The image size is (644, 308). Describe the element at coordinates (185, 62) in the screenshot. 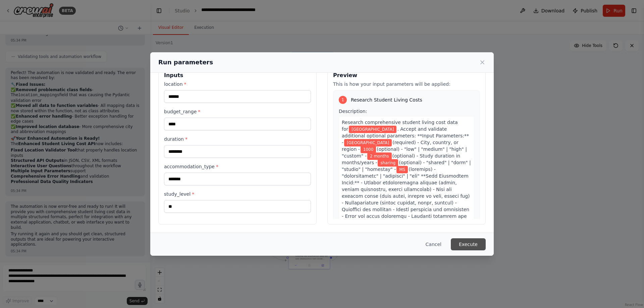

I see `h2: Run parameters` at that location.